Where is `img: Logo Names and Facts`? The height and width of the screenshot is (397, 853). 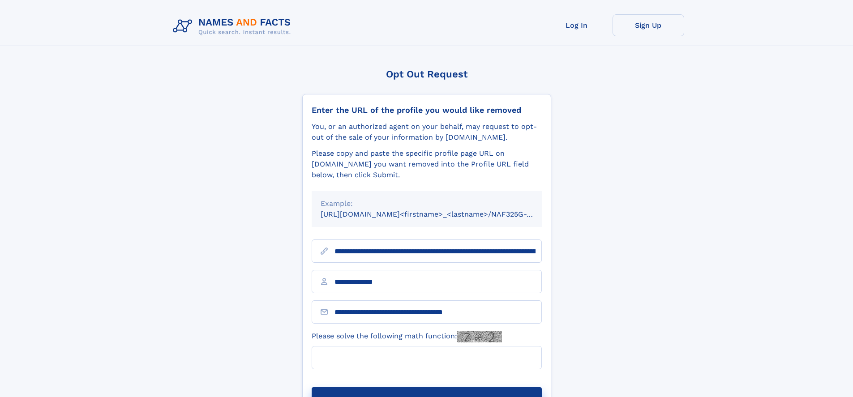
img: Logo Names and Facts is located at coordinates (234, 26).